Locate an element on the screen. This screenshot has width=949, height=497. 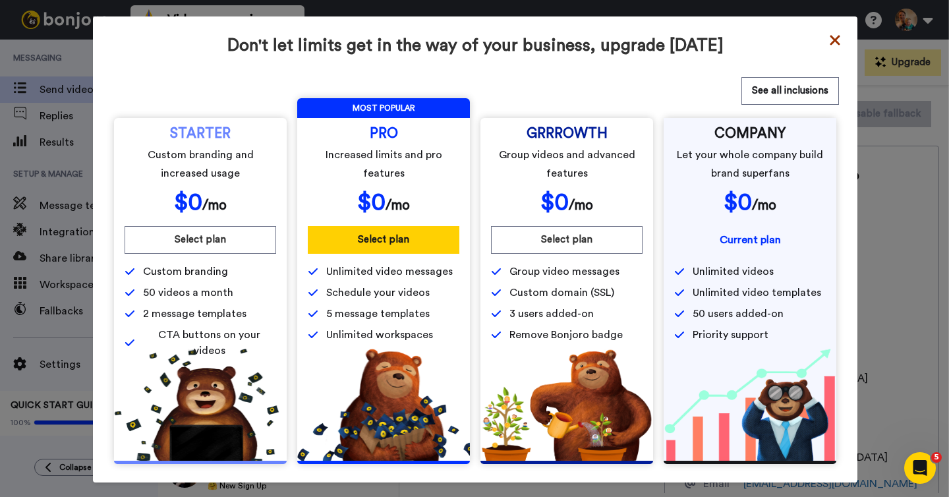
span: Priority support is located at coordinates (730, 335).